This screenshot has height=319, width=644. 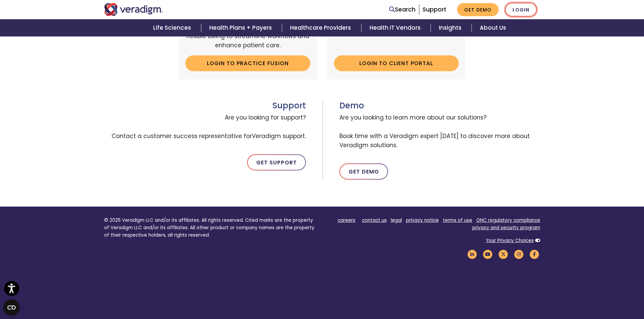 What do you see at coordinates (277, 162) in the screenshot?
I see `a: Get Support` at bounding box center [277, 162].